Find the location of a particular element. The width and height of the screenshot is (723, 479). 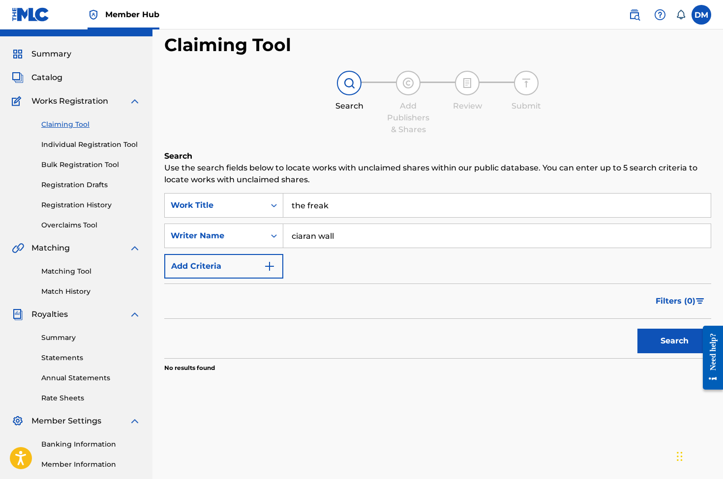

div: User Menu is located at coordinates (701, 15).